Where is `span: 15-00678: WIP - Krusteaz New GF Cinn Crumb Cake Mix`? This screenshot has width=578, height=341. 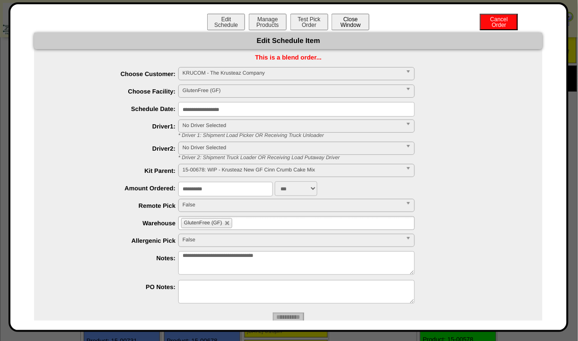
span: 15-00678: WIP - Krusteaz New GF Cinn Crumb Cake Mix is located at coordinates (292, 170).